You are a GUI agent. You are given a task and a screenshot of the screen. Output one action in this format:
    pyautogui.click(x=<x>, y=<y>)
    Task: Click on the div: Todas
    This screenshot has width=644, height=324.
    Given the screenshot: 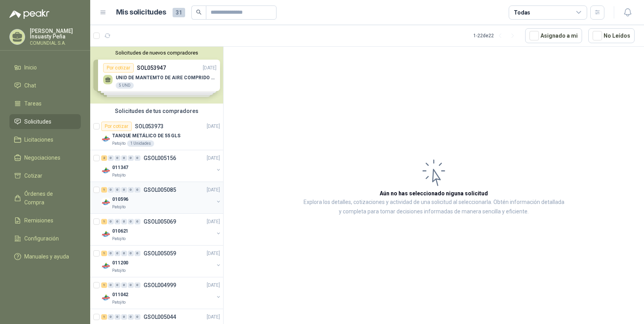 What is the action you would take?
    pyautogui.click(x=522, y=13)
    